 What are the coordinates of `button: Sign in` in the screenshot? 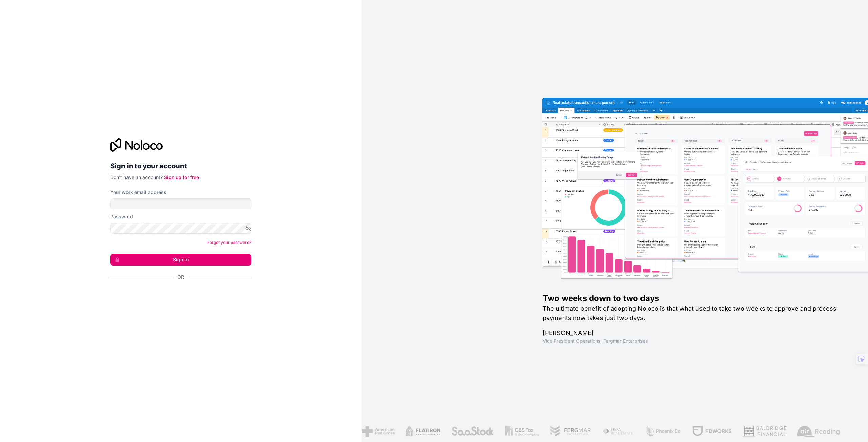 It's located at (181, 260).